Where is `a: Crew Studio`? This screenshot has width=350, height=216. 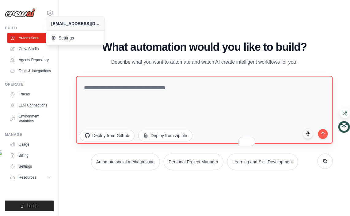
a: Crew Studio is located at coordinates (30, 49).